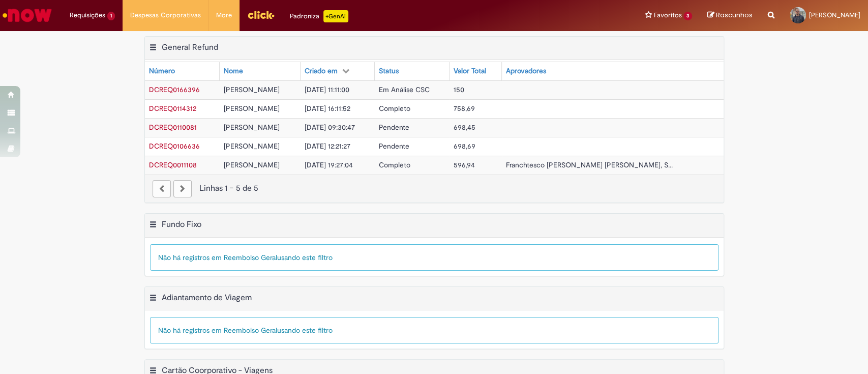 The width and height of the screenshot is (868, 374). Describe the element at coordinates (458, 90) in the screenshot. I see `span: 150` at that location.